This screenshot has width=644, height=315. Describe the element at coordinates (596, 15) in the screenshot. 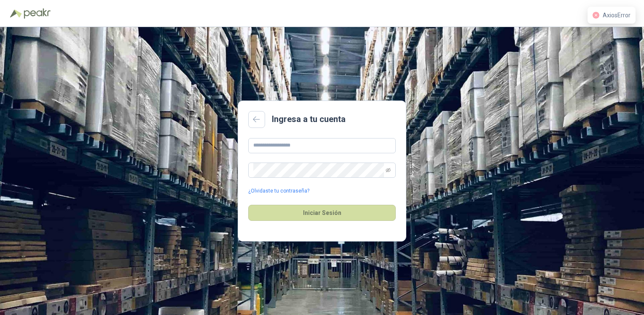

I see `span: close-circle` at that location.